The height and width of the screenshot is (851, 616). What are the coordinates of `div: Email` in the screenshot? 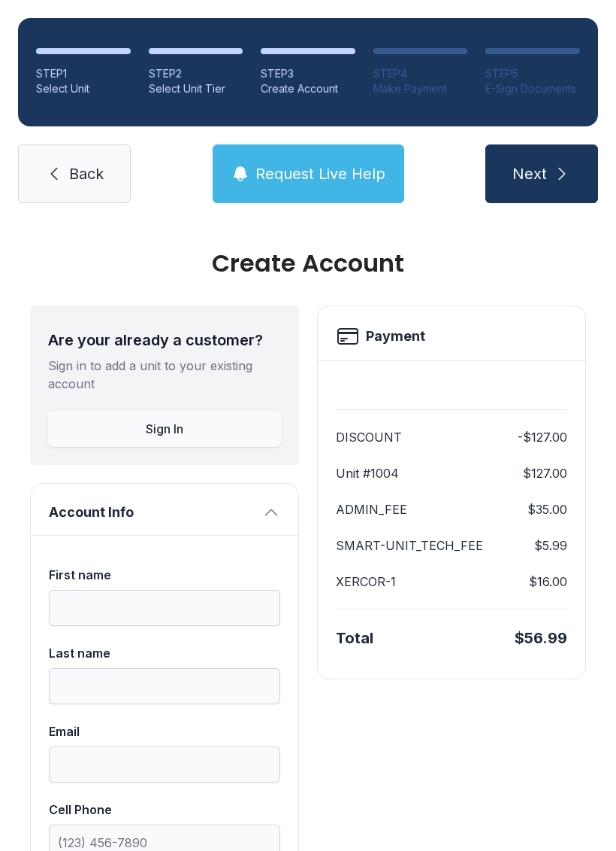 It's located at (165, 731).